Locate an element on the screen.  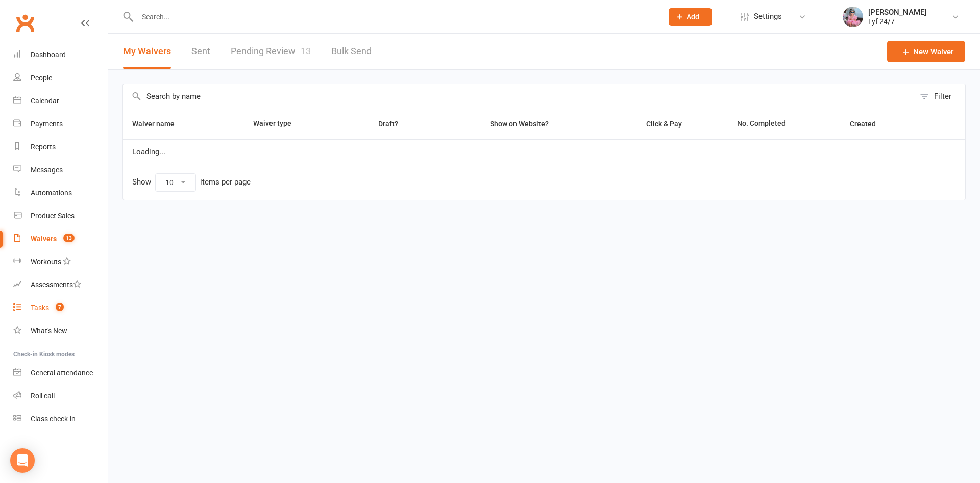
button: Created is located at coordinates (868, 123).